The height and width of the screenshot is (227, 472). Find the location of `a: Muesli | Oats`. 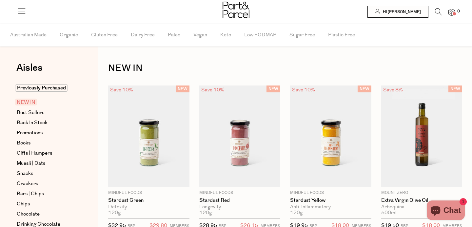

a: Muesli | Oats is located at coordinates (47, 164).